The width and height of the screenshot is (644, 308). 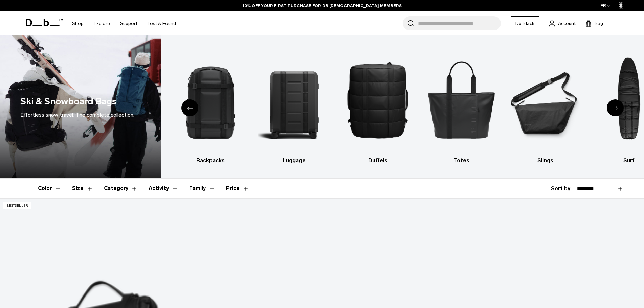 What do you see at coordinates (545, 105) in the screenshot?
I see `a: Db Slings` at bounding box center [545, 105].